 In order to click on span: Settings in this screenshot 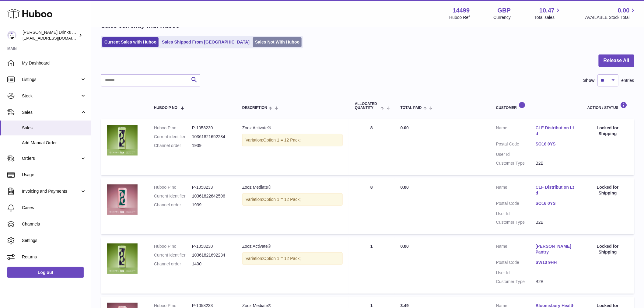, I will do `click(54, 240)`.